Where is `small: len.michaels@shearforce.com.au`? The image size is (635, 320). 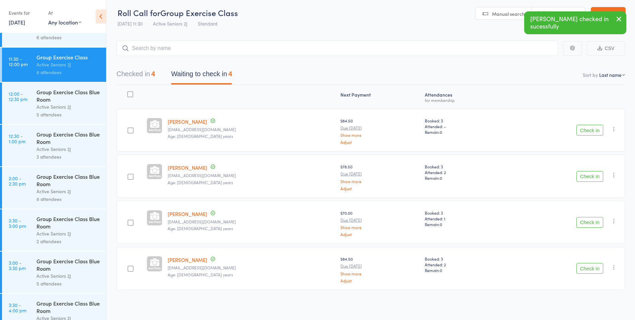 small: len.michaels@shearforce.com.au is located at coordinates (252, 267).